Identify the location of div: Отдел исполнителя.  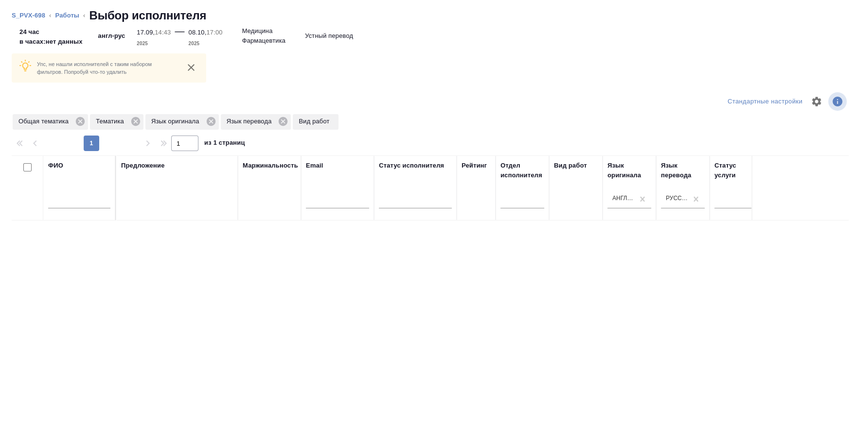
(522, 171).